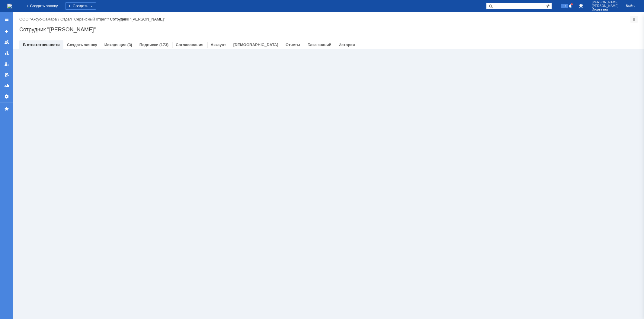  I want to click on a: Отдел "Сервисный отдел", so click(84, 19).